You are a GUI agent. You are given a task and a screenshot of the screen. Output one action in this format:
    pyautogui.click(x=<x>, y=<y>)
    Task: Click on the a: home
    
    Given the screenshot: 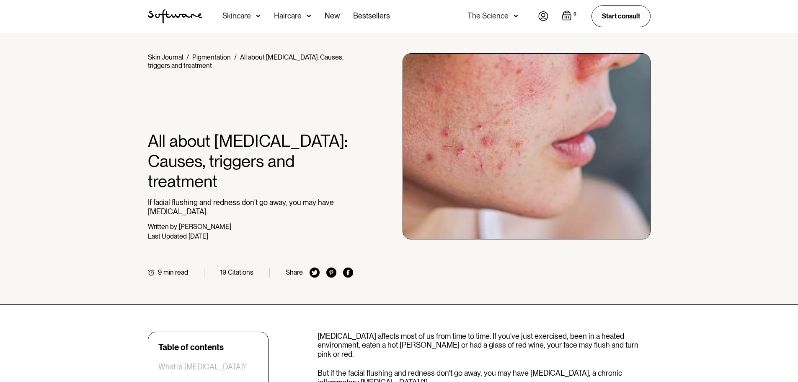 What is the action you would take?
    pyautogui.click(x=175, y=16)
    